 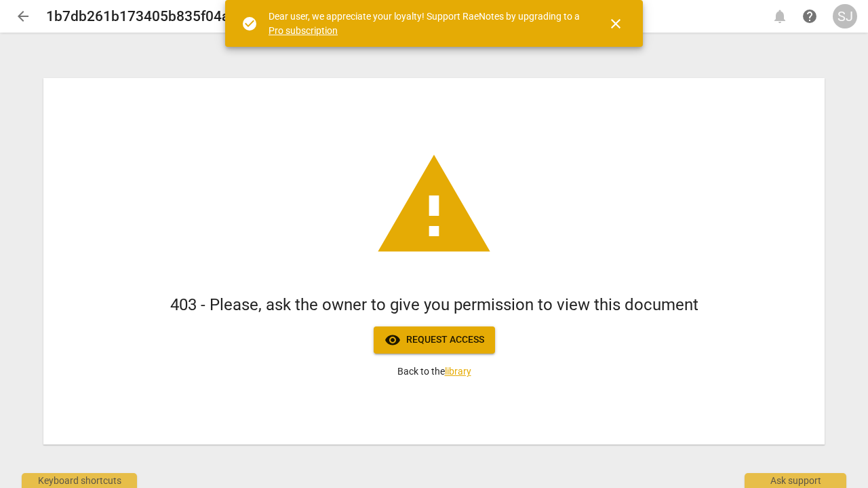 What do you see at coordinates (434, 305) in the screenshot?
I see `h1: 403 - Please, ask the owner to give you permission to view this document` at bounding box center [434, 305].